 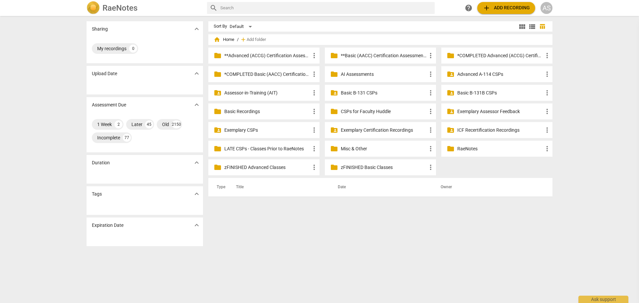 What do you see at coordinates (137, 125) in the screenshot?
I see `div: Later` at bounding box center [137, 125].